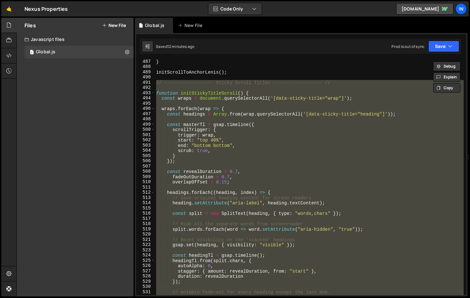  I want to click on div: 521, so click(145, 240).